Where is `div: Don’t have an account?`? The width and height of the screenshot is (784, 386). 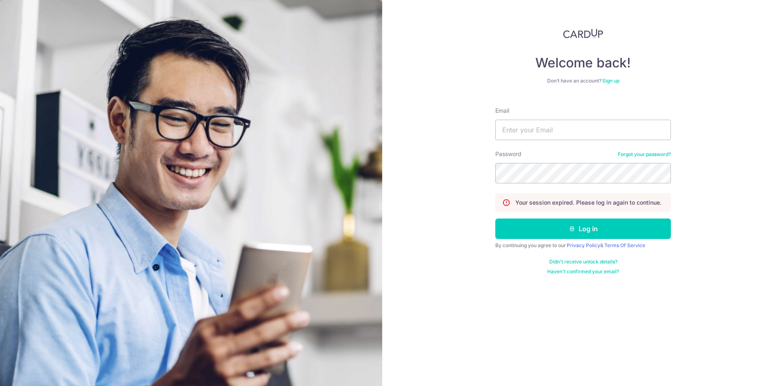 div: Don’t have an account? is located at coordinates (583, 81).